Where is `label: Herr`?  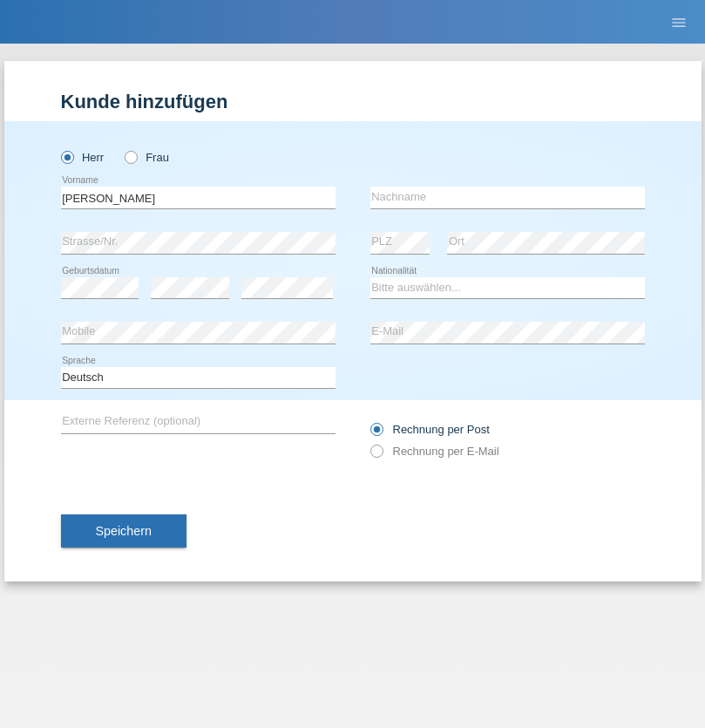 label: Herr is located at coordinates (82, 157).